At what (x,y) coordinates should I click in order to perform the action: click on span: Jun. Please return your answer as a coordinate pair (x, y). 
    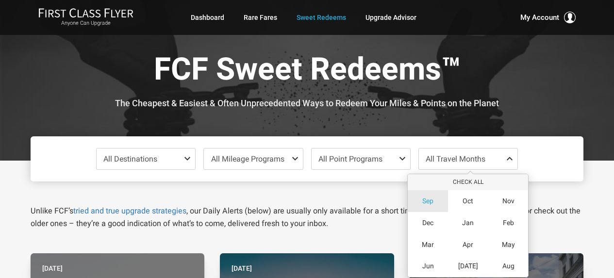
    Looking at the image, I should click on (428, 266).